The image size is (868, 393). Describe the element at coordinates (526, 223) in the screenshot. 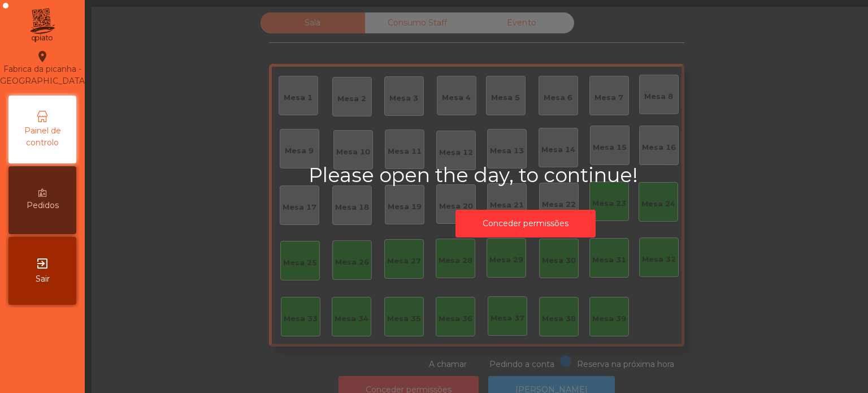

I see `button: Conceder permissões` at that location.